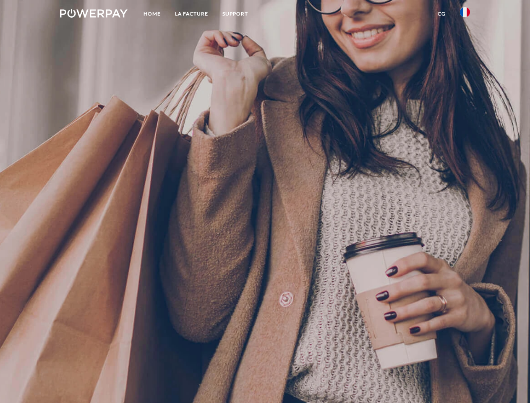  What do you see at coordinates (442, 14) in the screenshot?
I see `a: CG` at bounding box center [442, 14].